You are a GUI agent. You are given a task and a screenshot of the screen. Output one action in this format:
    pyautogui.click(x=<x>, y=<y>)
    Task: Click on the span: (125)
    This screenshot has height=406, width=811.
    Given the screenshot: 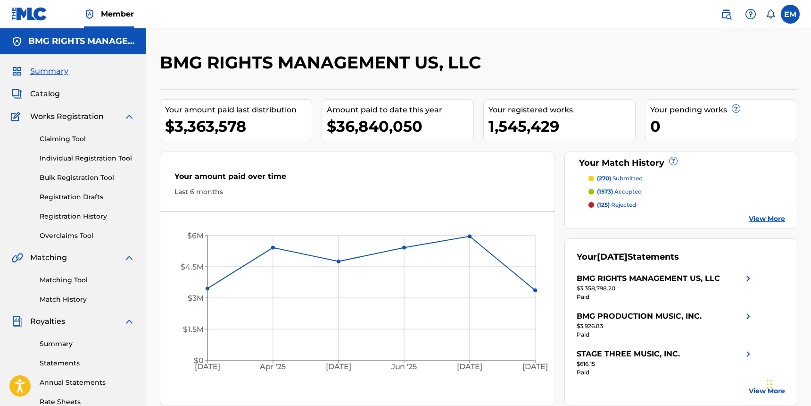 What is the action you would take?
    pyautogui.click(x=603, y=204)
    